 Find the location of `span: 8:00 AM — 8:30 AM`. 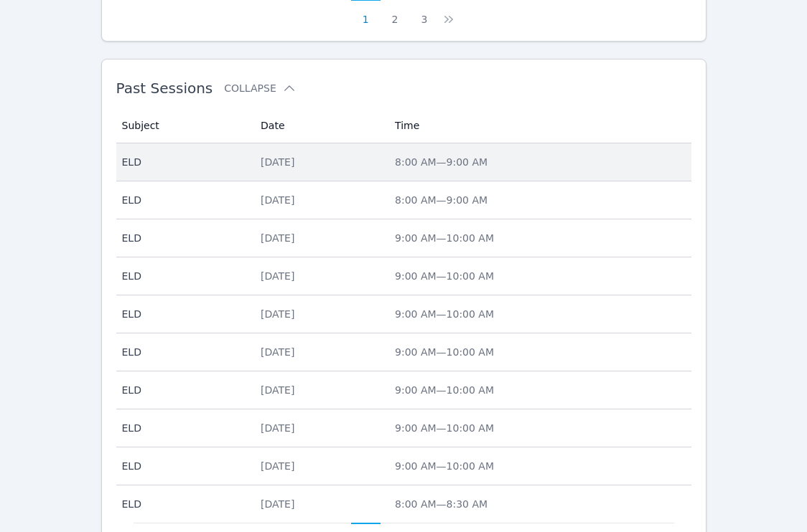

span: 8:00 AM — 8:30 AM is located at coordinates (441, 504).